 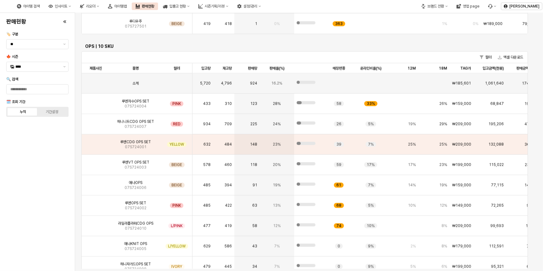 I want to click on div: 아이템 검색, so click(x=28, y=6).